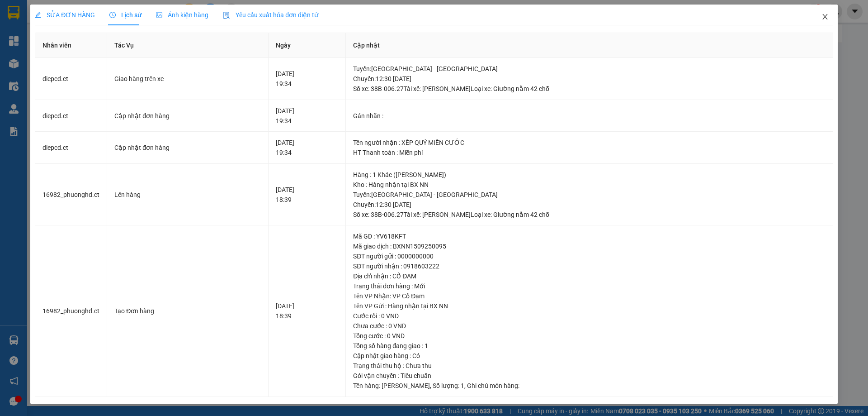 This screenshot has width=868, height=416. What do you see at coordinates (589, 386) in the screenshot?
I see `div: Tên hàng: , Số lượng: , Ghi chú món hàng:` at bounding box center [589, 386].